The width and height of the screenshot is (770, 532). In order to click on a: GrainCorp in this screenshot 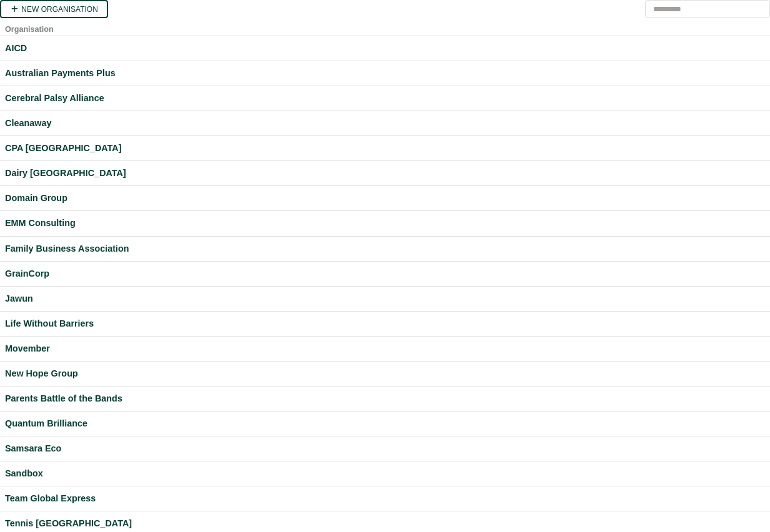, I will do `click(385, 274)`.